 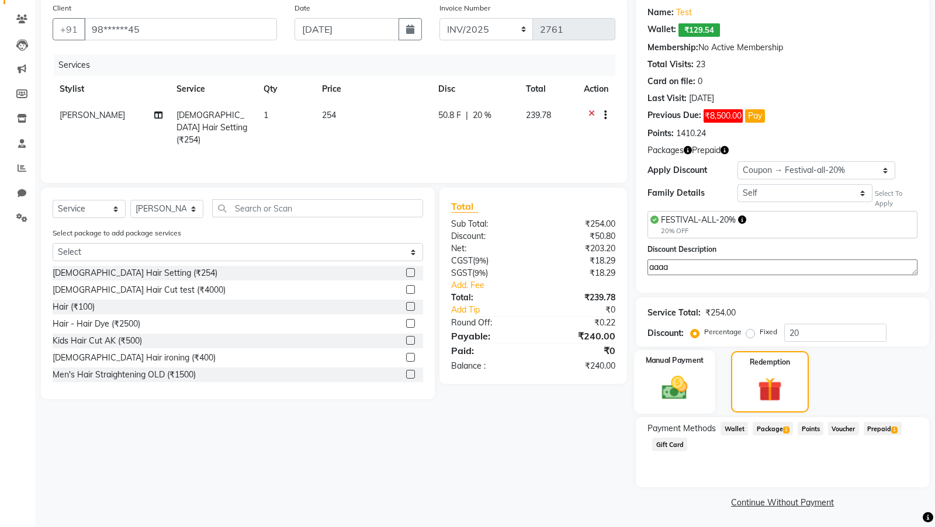 What do you see at coordinates (755, 116) in the screenshot?
I see `button: Pay` at bounding box center [755, 116].